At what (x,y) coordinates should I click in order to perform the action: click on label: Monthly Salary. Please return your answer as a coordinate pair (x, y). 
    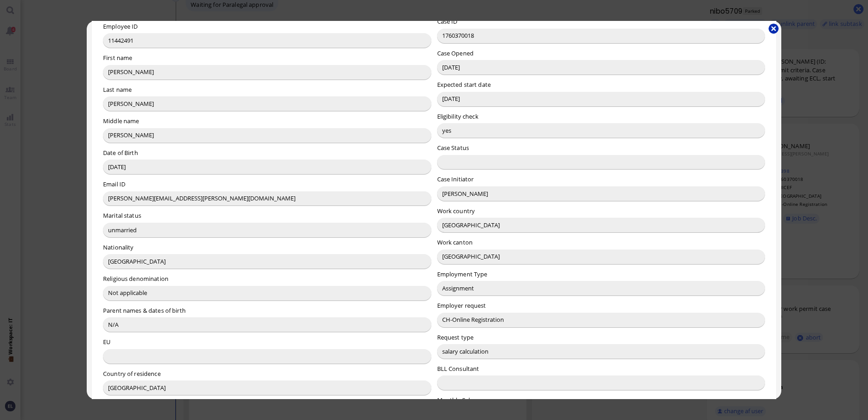
    Looking at the image, I should click on (458, 399).